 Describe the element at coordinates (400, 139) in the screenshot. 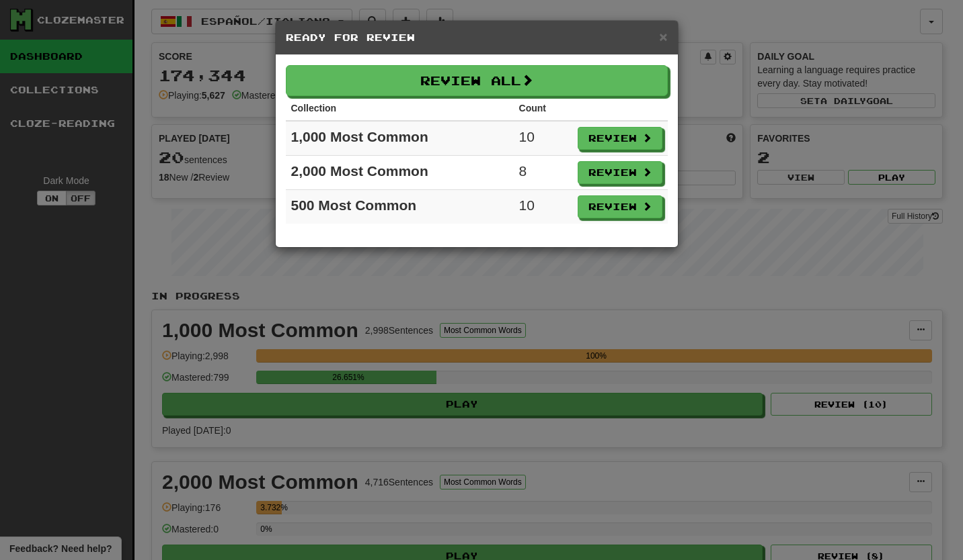

I see `td: 1,000 Most Common` at that location.